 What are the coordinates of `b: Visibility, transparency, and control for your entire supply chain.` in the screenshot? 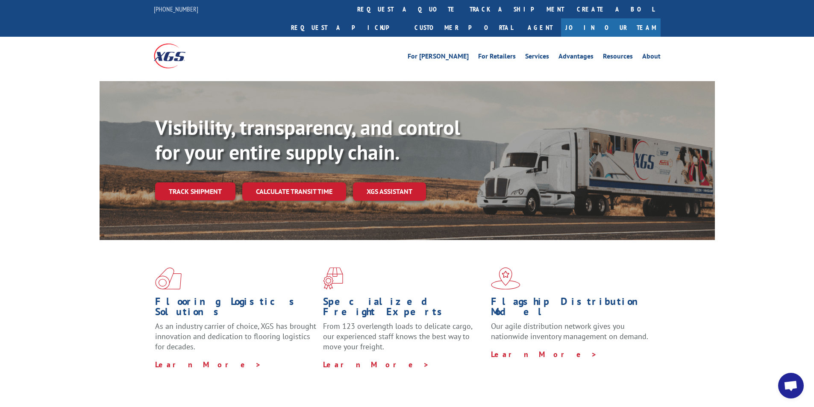 It's located at (308, 140).